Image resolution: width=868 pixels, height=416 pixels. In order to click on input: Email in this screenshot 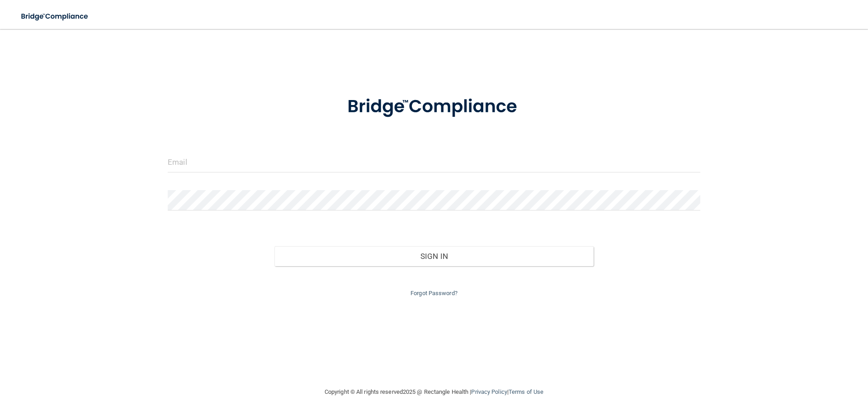, I will do `click(434, 162)`.